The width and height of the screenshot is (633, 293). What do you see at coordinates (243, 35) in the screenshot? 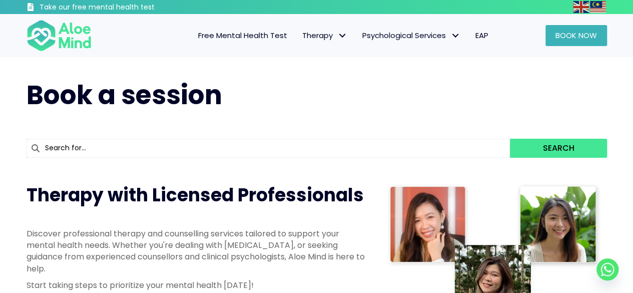
I see `span: Free Mental Health Test` at bounding box center [243, 35].